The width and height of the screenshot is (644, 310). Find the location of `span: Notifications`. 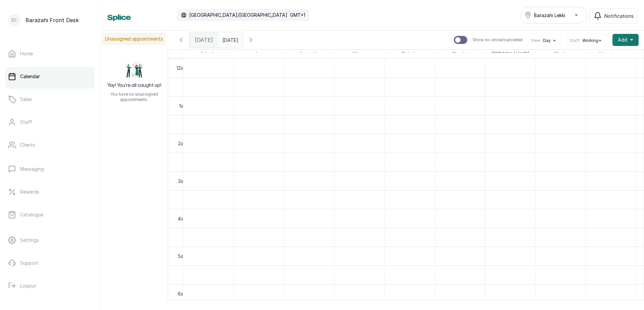

span: Notifications is located at coordinates (619, 16).